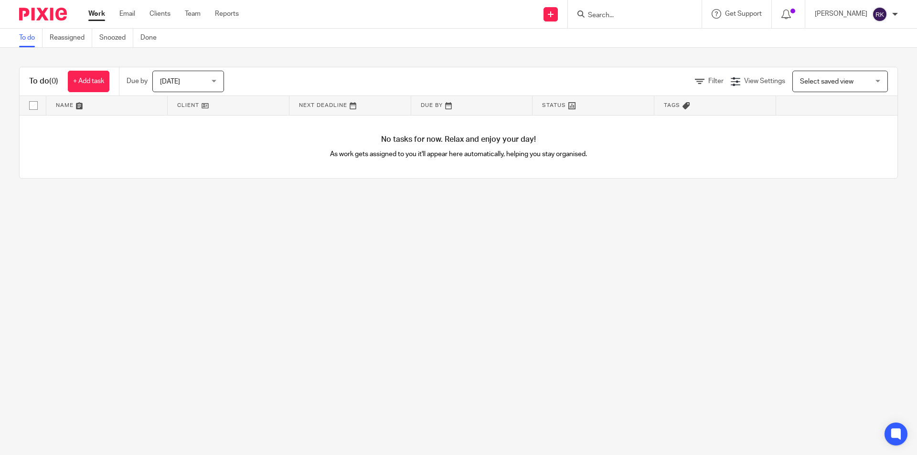  Describe the element at coordinates (96, 14) in the screenshot. I see `a: Work` at that location.